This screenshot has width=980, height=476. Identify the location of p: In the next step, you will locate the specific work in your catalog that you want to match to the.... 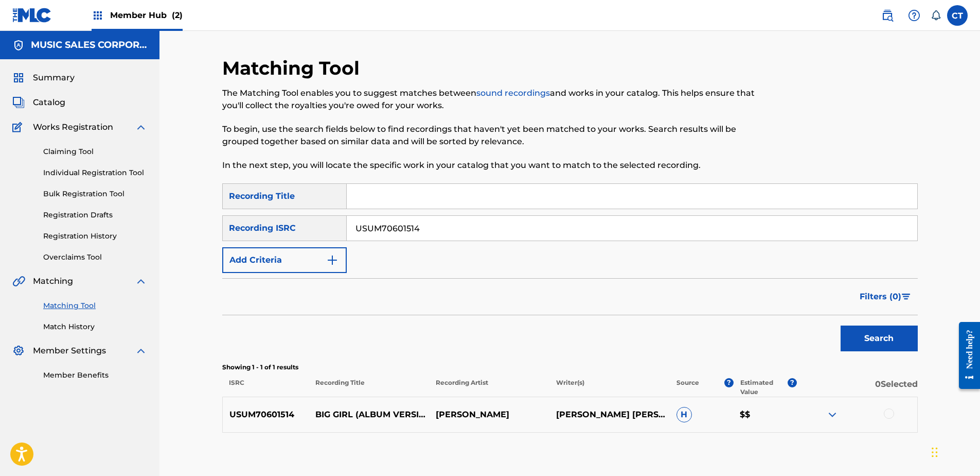
(490, 166).